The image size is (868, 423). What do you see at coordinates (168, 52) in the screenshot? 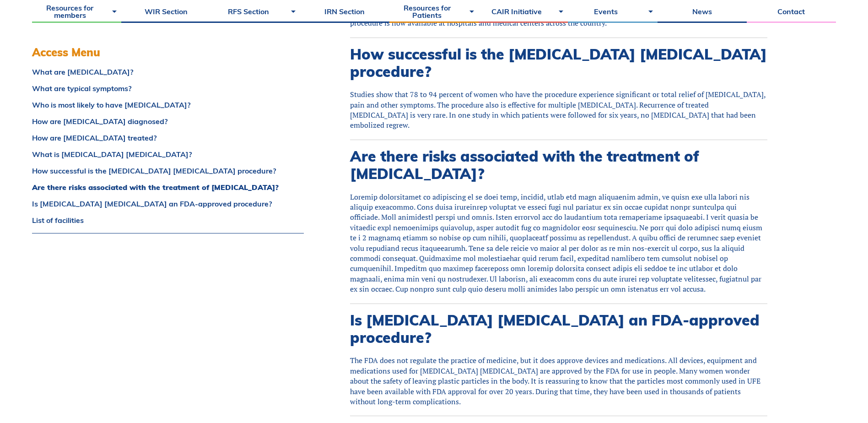
I see `h3: Access Menu` at bounding box center [168, 52].